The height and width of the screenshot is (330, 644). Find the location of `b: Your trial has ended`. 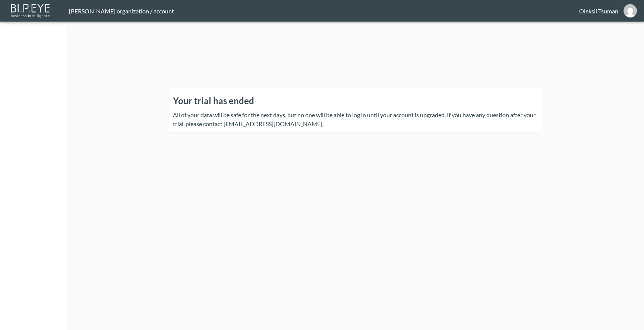

b: Your trial has ended is located at coordinates (214, 101).